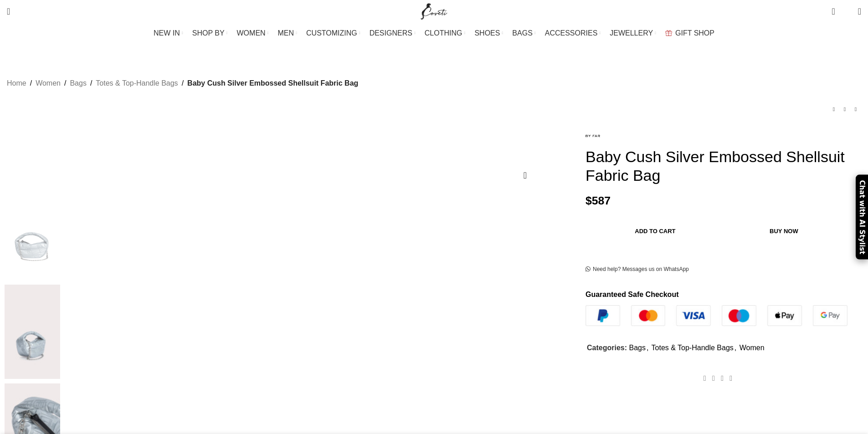 The image size is (868, 434). What do you see at coordinates (632, 294) in the screenshot?
I see `strong: Guaranteed Safe Checkout` at bounding box center [632, 294].